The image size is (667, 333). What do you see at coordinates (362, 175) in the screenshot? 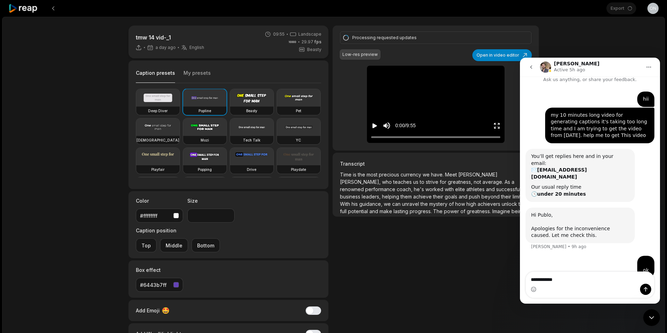
I see `span: the` at bounding box center [362, 175].